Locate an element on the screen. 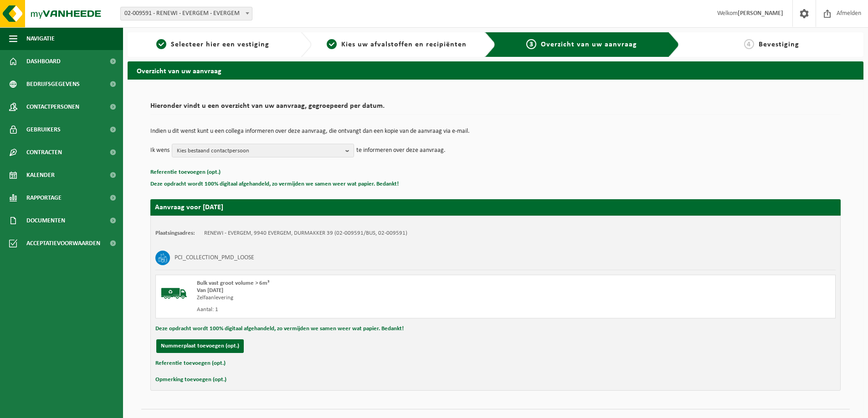 The width and height of the screenshot is (868, 418). a: 2Kies uw afvalstoffen en recipiënten is located at coordinates (397, 45).